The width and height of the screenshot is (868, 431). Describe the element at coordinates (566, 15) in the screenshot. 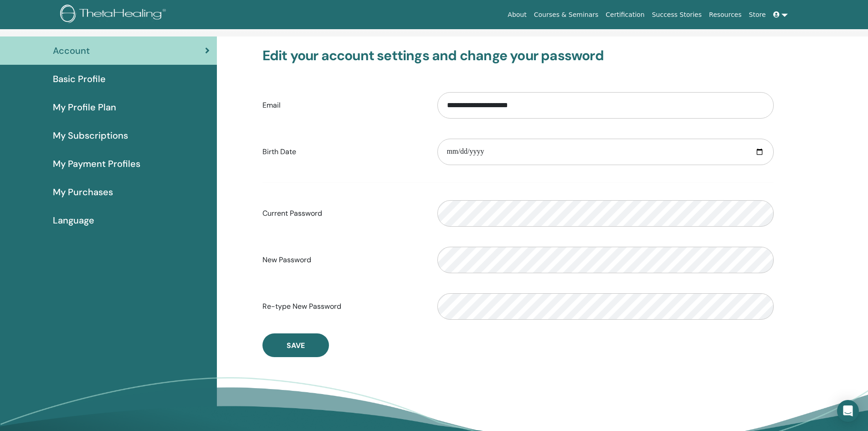

I see `a: Courses & Seminars` at that location.